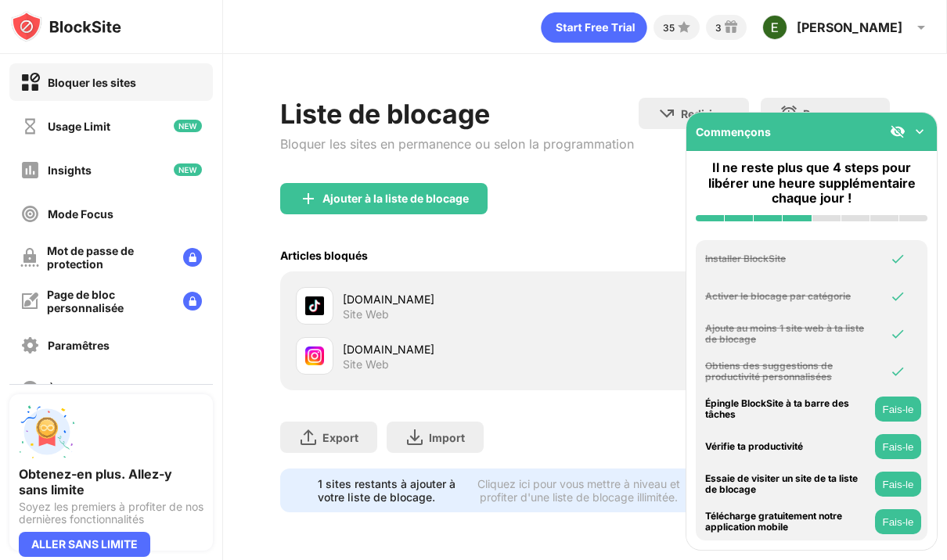 The height and width of the screenshot is (560, 947). I want to click on div: animation, so click(594, 27).